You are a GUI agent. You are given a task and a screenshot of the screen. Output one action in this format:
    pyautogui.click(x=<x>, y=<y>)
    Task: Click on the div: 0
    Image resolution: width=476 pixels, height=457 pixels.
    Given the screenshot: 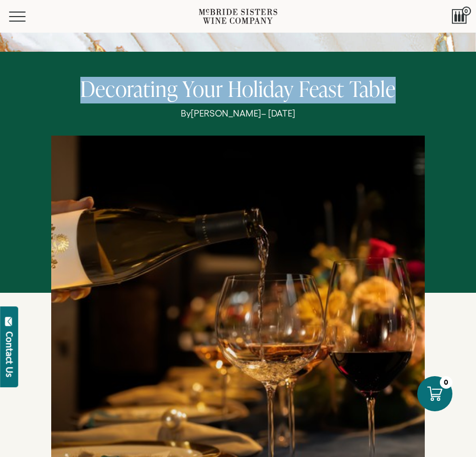 What is the action you would take?
    pyautogui.click(x=446, y=382)
    